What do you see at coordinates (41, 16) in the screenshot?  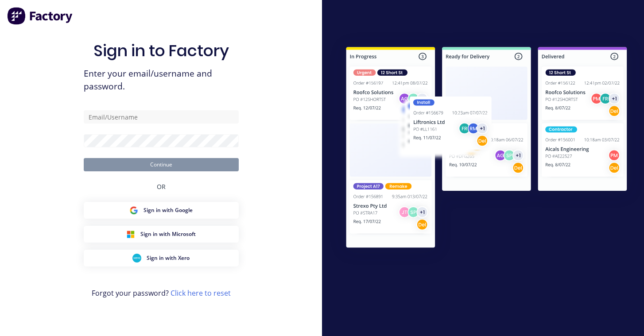 I see `img: Factory` at bounding box center [41, 16].